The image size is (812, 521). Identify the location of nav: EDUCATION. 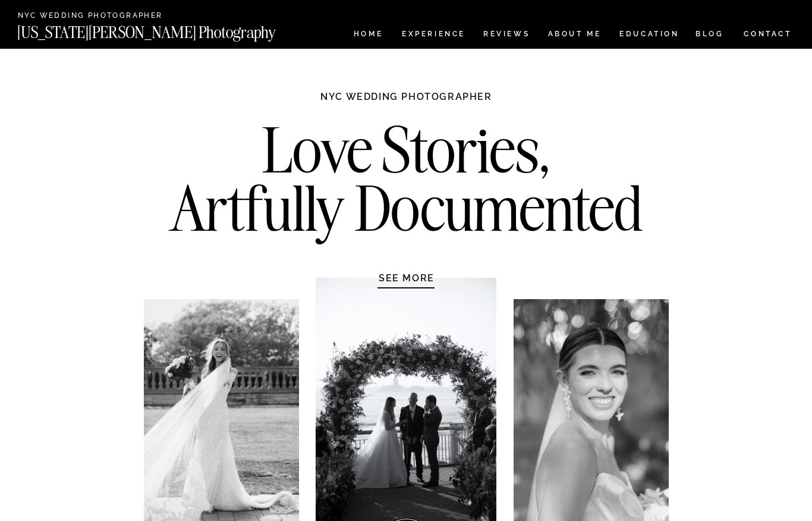
(649, 35).